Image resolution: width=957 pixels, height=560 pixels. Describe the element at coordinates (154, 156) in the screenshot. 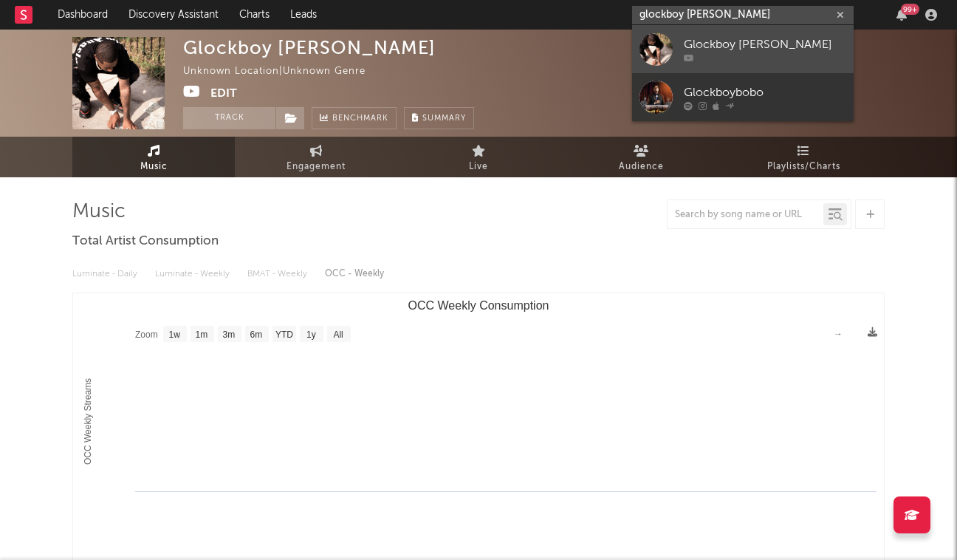

I see `a: Music` at that location.